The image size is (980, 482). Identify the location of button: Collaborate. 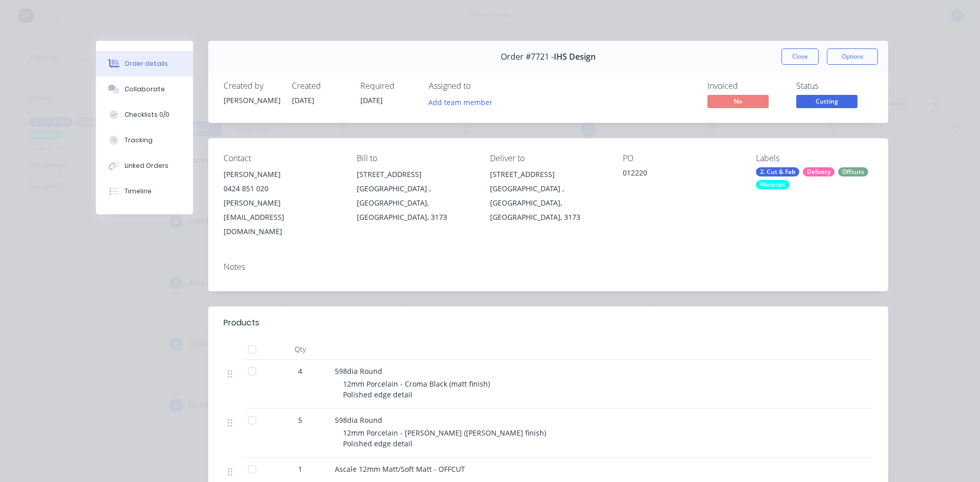
(145, 89).